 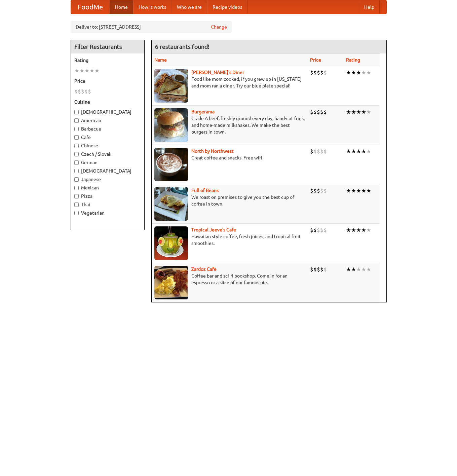 What do you see at coordinates (108, 120) in the screenshot?
I see `label: American` at bounding box center [108, 120].